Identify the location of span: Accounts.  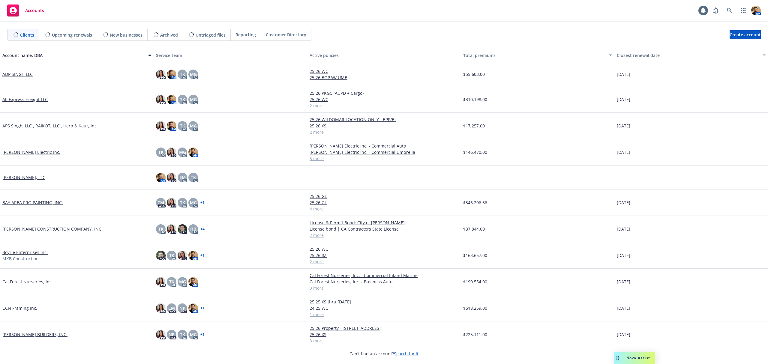
(35, 11).